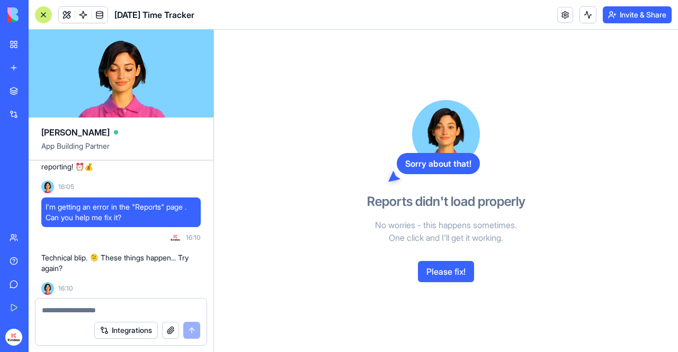 Image resolution: width=678 pixels, height=352 pixels. What do you see at coordinates (40, 15) in the screenshot?
I see `img: logo` at bounding box center [40, 15].